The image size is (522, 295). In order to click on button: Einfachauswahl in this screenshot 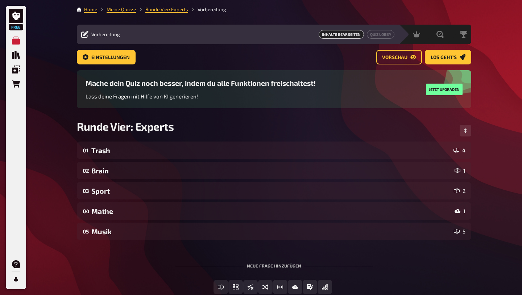, I will do `click(236, 288)`.